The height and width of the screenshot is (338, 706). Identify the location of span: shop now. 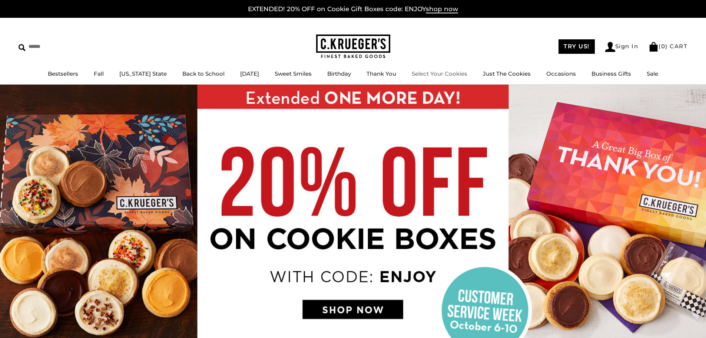
(442, 9).